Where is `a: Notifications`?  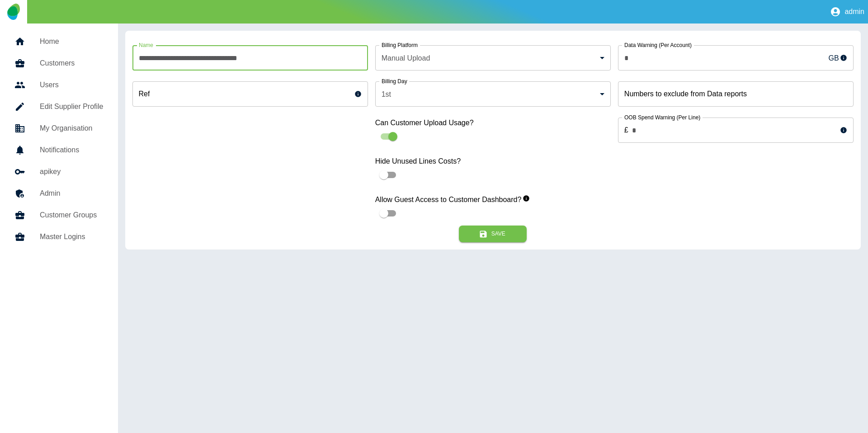
a: Notifications is located at coordinates (59, 150).